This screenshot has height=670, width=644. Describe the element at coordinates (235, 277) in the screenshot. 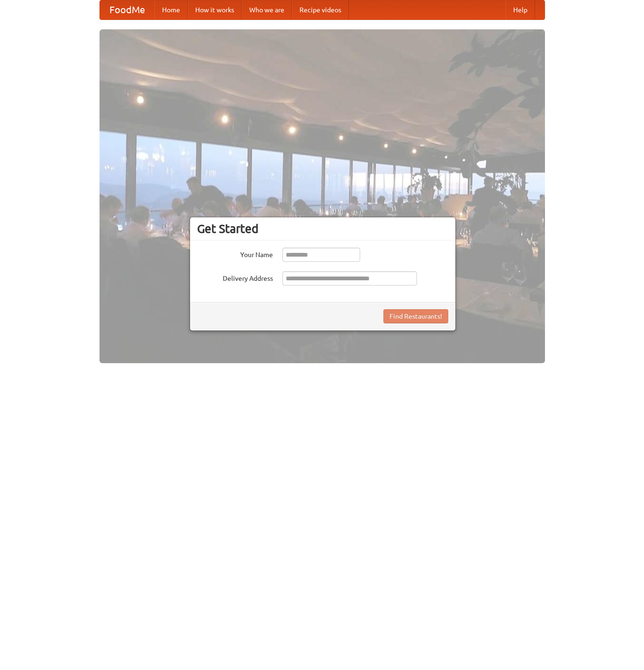

I see `label: Delivery Address` at that location.